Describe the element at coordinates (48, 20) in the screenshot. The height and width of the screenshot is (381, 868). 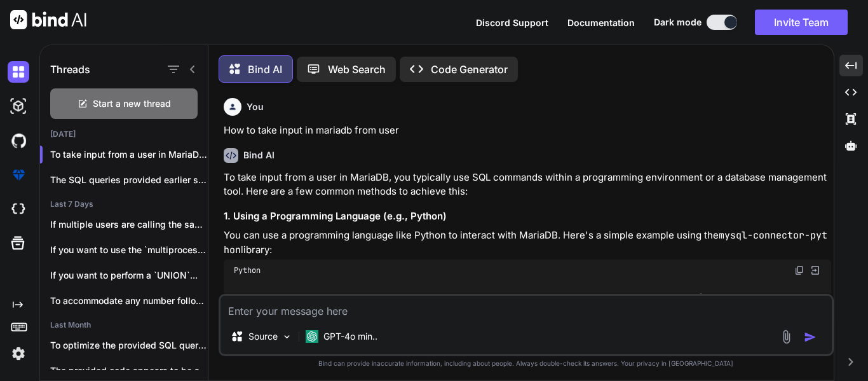
I see `img: Bind AI` at that location.